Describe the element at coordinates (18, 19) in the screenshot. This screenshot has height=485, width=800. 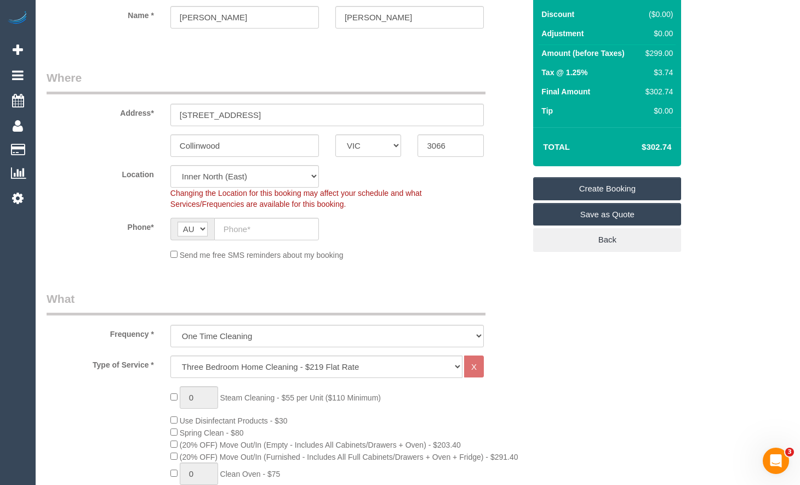
I see `img: Automaid Logo` at that location.